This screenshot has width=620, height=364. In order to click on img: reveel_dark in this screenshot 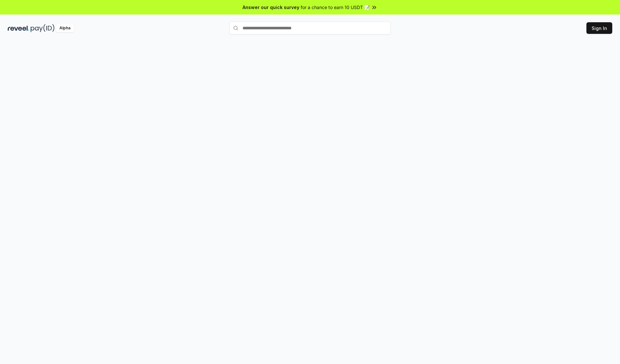, I will do `click(18, 28)`.